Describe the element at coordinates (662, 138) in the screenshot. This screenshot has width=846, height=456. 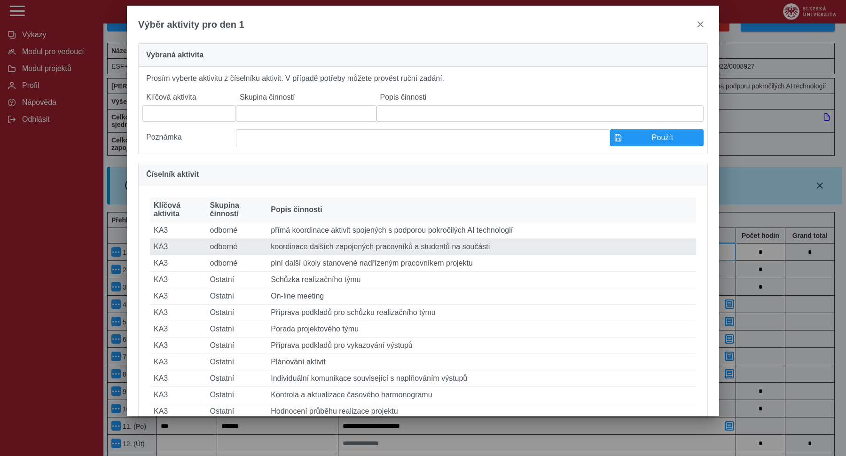
I see `span: Použít` at that location.